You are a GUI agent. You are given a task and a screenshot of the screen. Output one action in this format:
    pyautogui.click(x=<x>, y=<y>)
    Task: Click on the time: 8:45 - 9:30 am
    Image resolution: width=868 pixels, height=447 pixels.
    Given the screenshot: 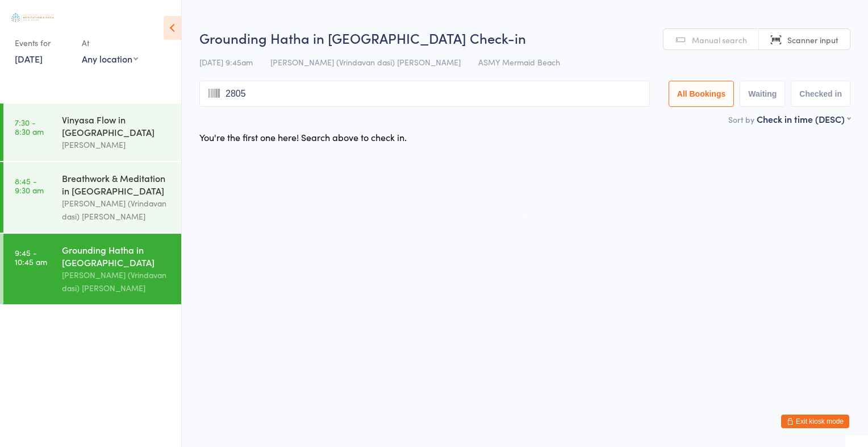 What is the action you would take?
    pyautogui.click(x=29, y=185)
    